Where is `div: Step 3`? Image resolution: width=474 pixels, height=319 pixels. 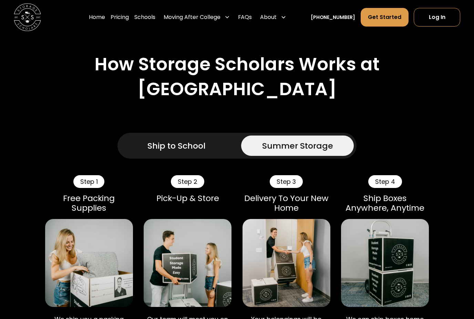
div: Step 3 is located at coordinates (286, 181).